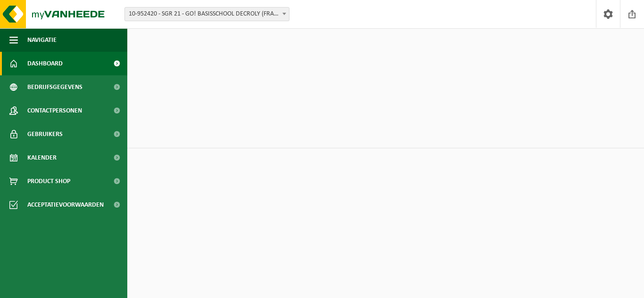 This screenshot has width=644, height=298. Describe the element at coordinates (66, 205) in the screenshot. I see `span: Acceptatievoorwaarden` at that location.